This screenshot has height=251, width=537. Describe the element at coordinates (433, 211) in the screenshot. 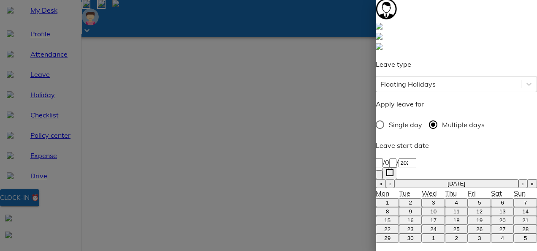

I see `button: September 10, 2025` at that location.